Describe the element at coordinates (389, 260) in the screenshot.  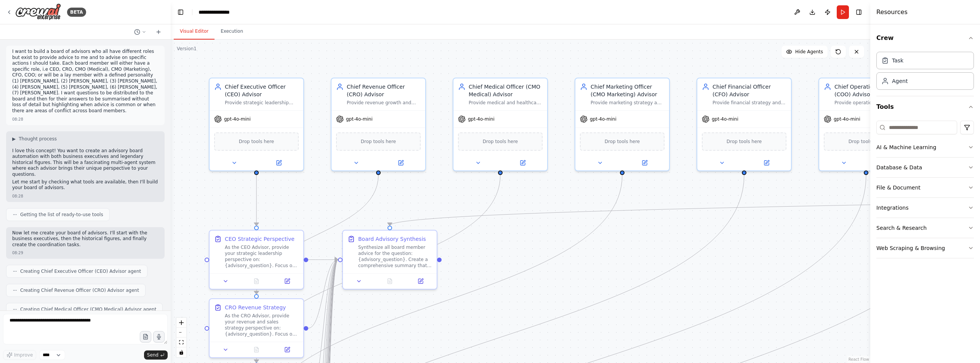
I see `div: Board Advisory SynthesisSynthesize all board member advice for the question: {advisory_question}....` at that location.